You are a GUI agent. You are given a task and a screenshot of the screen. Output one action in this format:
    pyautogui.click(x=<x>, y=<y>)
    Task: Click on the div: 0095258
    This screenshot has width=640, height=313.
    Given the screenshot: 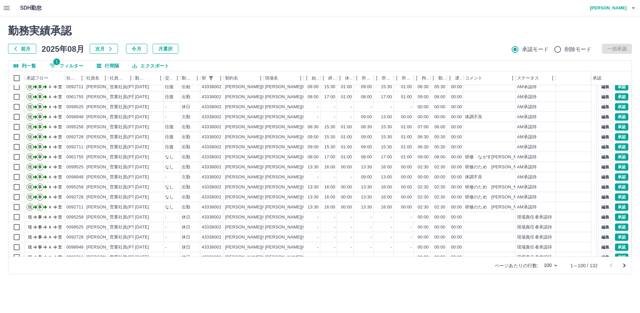 What is the action you would take?
    pyautogui.click(x=75, y=127)
    